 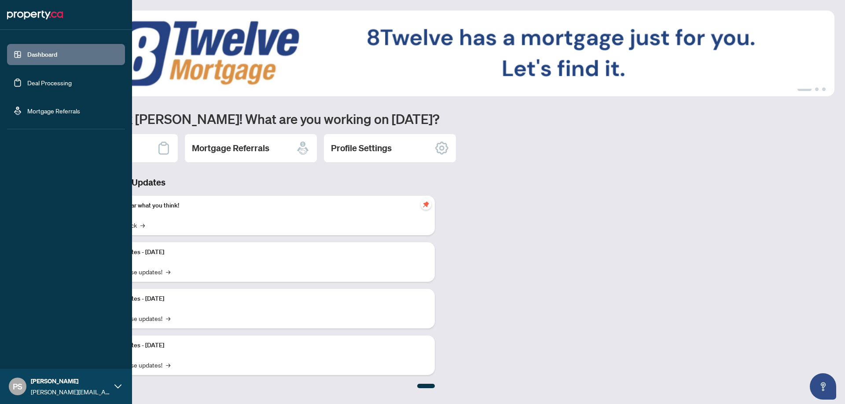 I want to click on button: Open asap, so click(x=823, y=387).